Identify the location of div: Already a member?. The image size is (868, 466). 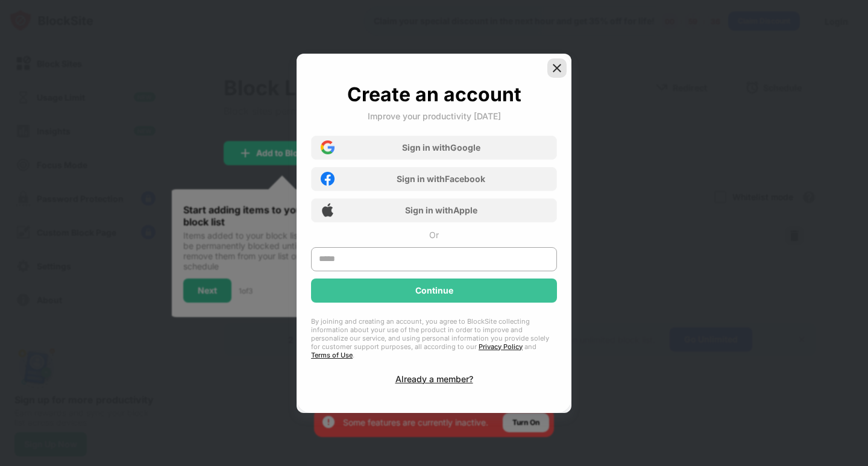
(434, 378).